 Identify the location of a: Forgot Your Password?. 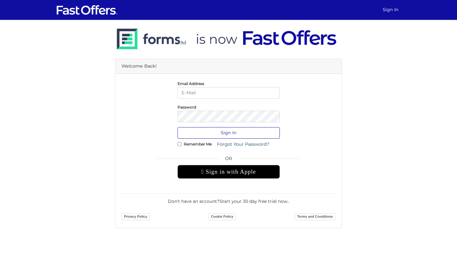
(243, 144).